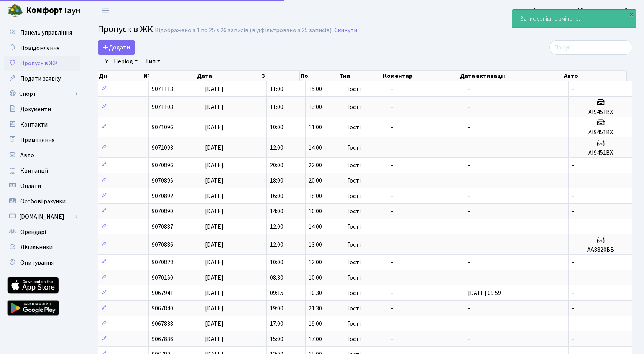 The height and width of the screenshot is (354, 644). What do you see at coordinates (37, 263) in the screenshot?
I see `span: Опитування` at bounding box center [37, 263].